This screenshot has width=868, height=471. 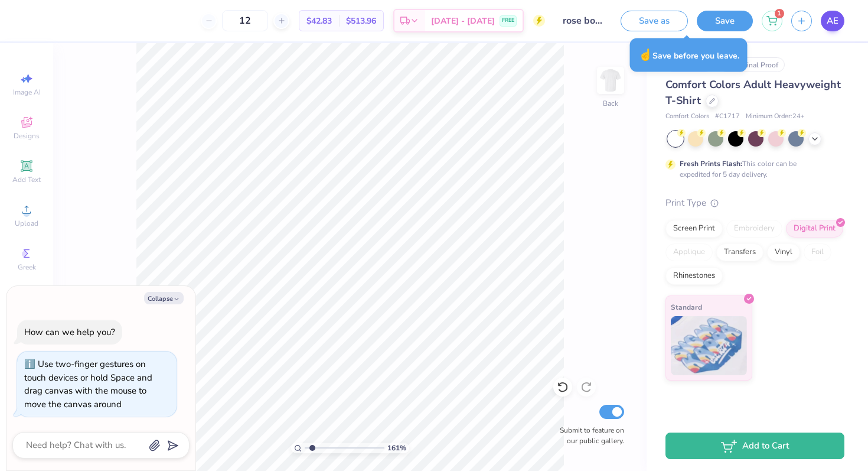 What do you see at coordinates (694, 228) in the screenshot?
I see `div: Screen Print` at bounding box center [694, 228].